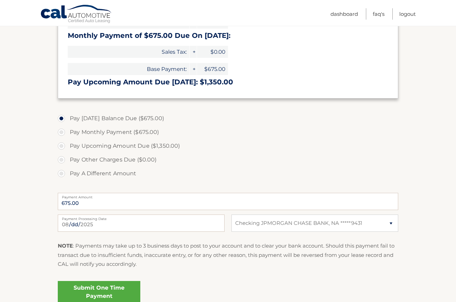 This screenshot has height=302, width=456. I want to click on span: Sales Tax:, so click(129, 52).